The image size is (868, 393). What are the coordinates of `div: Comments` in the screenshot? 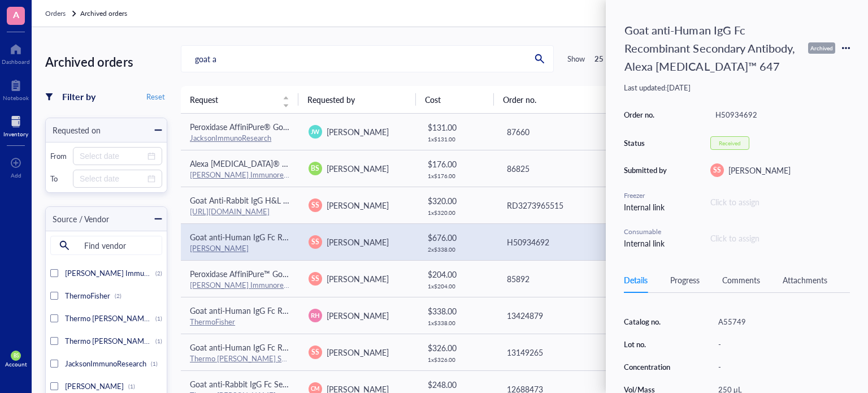 It's located at (741, 280).